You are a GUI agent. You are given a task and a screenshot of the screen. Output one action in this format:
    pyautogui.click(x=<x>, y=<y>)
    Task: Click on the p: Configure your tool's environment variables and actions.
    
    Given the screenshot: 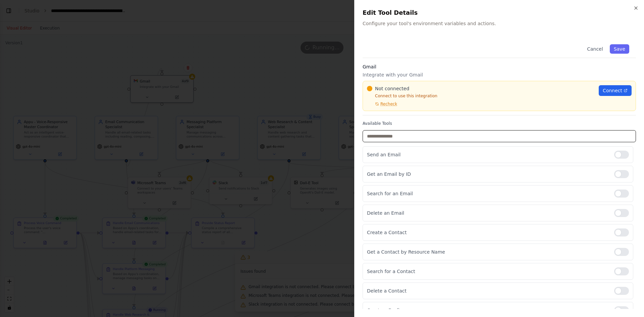 What is the action you would take?
    pyautogui.click(x=499, y=23)
    